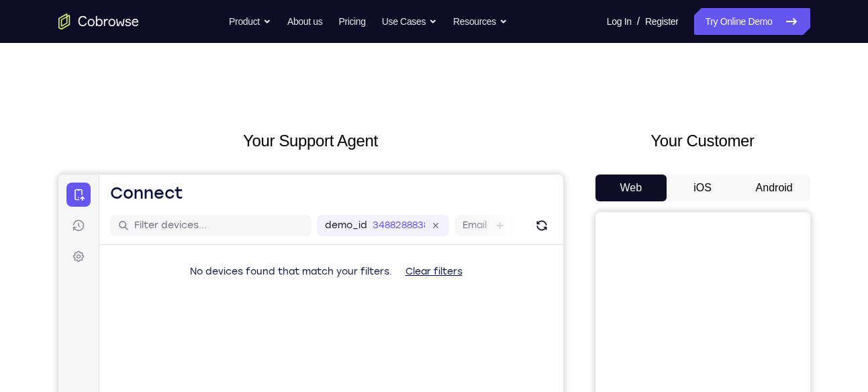 The width and height of the screenshot is (868, 392). What do you see at coordinates (352, 21) in the screenshot?
I see `a: Pricing` at bounding box center [352, 21].